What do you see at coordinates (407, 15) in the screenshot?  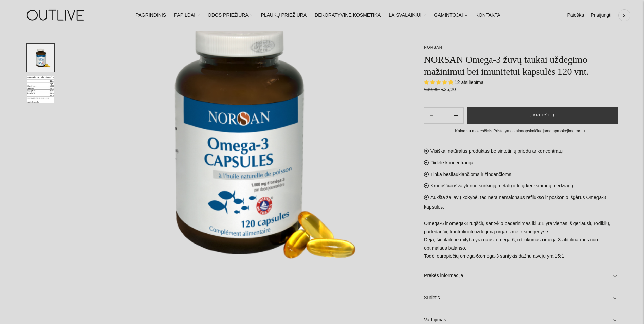 I see `a: LAISVALAIKIUI` at bounding box center [407, 15].